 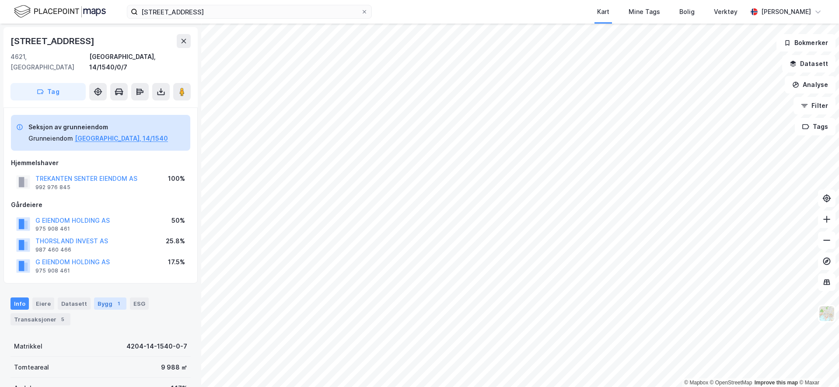 What do you see at coordinates (805, 43) in the screenshot?
I see `button: Bokmerker` at bounding box center [805, 43].